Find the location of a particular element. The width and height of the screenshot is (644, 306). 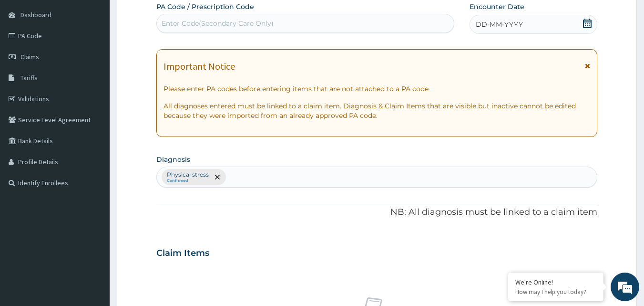

h1: Important Notice is located at coordinates (199, 67).